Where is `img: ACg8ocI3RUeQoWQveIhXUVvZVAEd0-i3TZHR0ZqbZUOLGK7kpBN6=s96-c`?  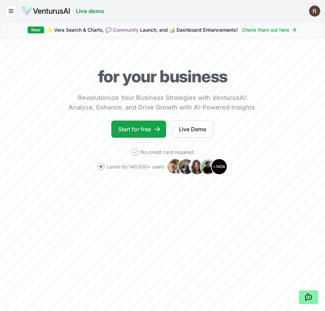
img: ACg8ocI3RUeQoWQveIhXUVvZVAEd0-i3TZHR0ZqbZUOLGK7kpBN6=s96-c is located at coordinates (315, 11).